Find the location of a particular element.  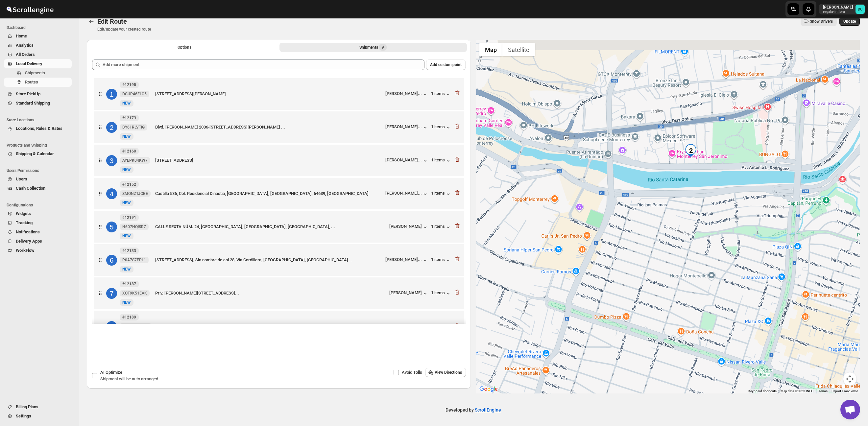

span: Standard Shipping is located at coordinates (33, 103).